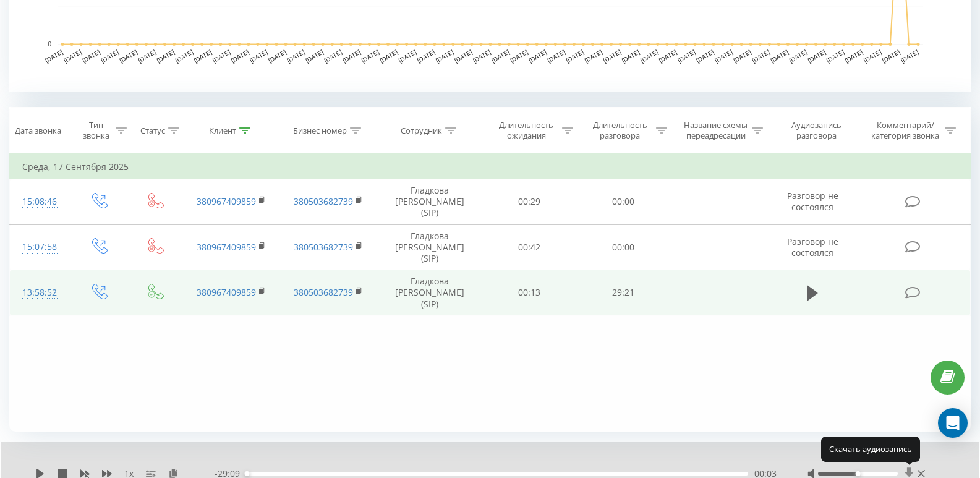 The image size is (980, 478). What do you see at coordinates (870, 449) in the screenshot?
I see `div: Скачать аудиозапись` at bounding box center [870, 449].